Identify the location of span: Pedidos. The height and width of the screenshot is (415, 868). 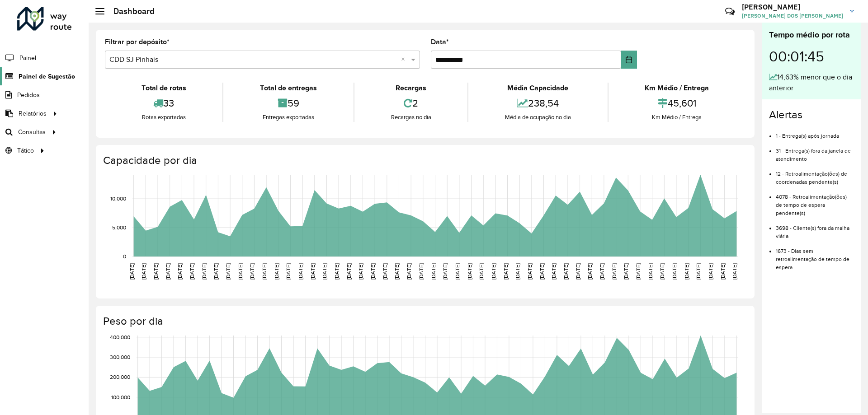
(29, 95).